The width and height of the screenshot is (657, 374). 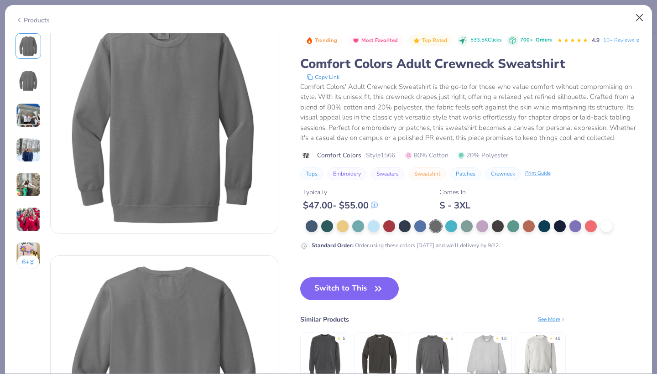 What do you see at coordinates (427, 174) in the screenshot?
I see `button: Sweatshirt` at bounding box center [427, 174].